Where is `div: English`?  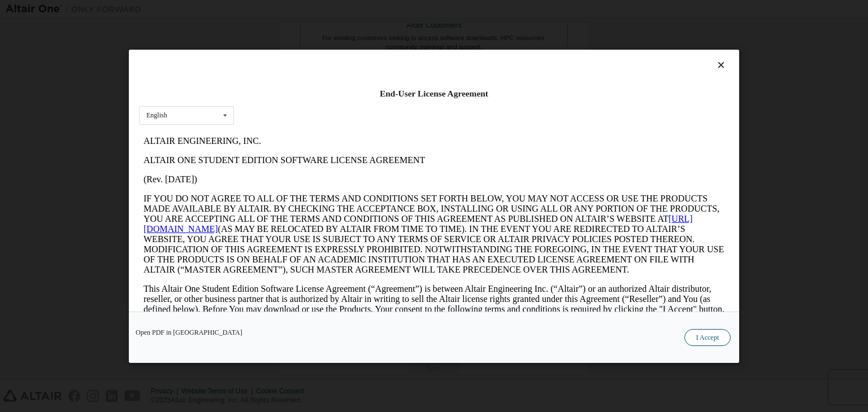 div: English is located at coordinates (157, 115).